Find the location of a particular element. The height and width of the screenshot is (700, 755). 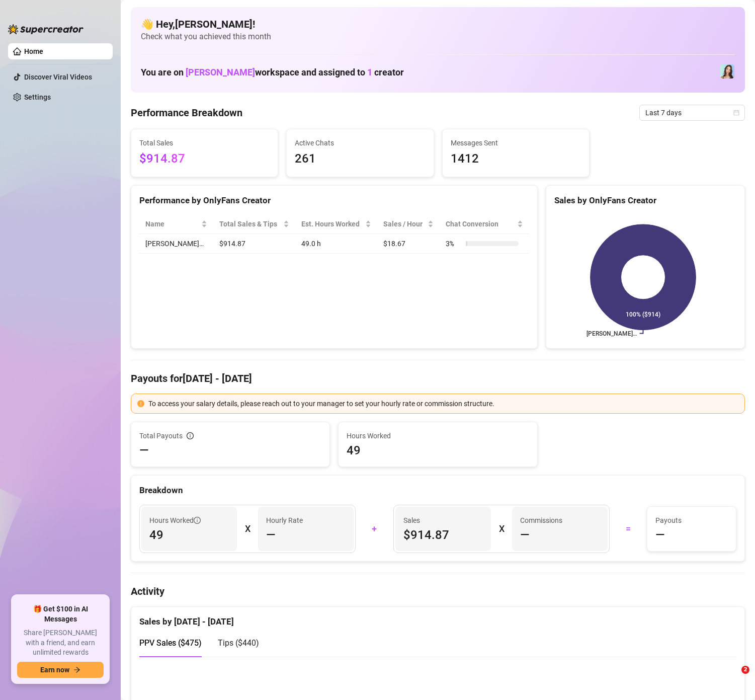

h4: Activity is located at coordinates (438, 591).